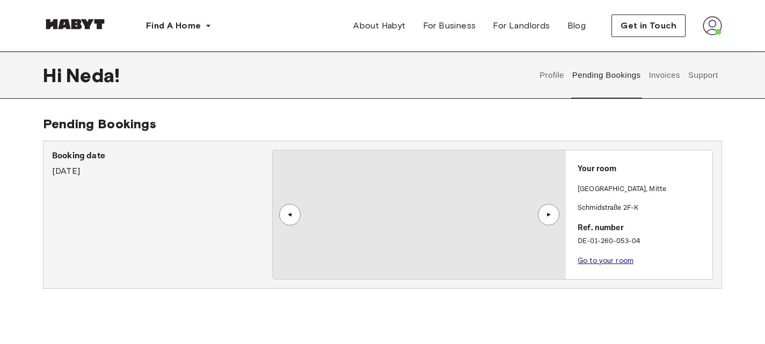 This screenshot has height=344, width=765. I want to click on span: For Landlords, so click(521, 26).